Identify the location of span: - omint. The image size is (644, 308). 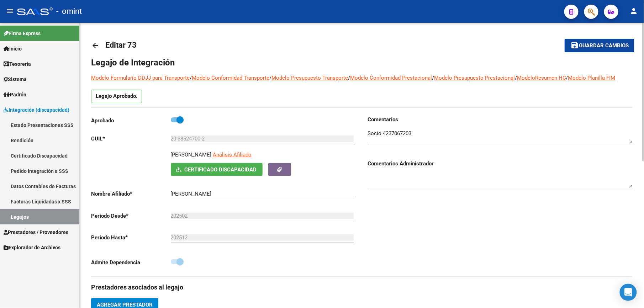
(69, 11).